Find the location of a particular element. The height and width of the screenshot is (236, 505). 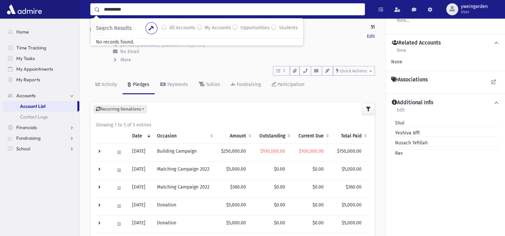

td: $360.00 is located at coordinates (235, 188).